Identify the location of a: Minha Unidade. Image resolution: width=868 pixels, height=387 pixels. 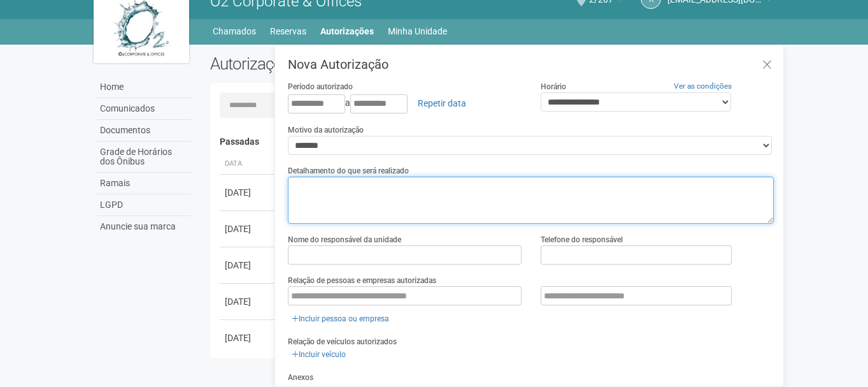
(417, 31).